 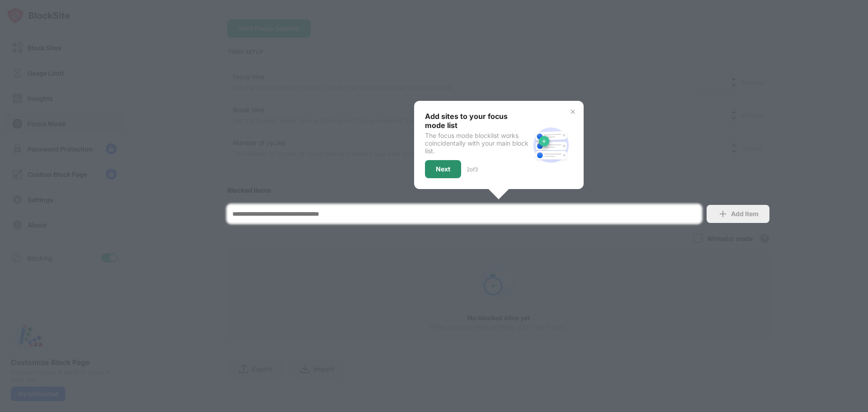 What do you see at coordinates (551, 145) in the screenshot?
I see `img: block-site.svg` at bounding box center [551, 145].